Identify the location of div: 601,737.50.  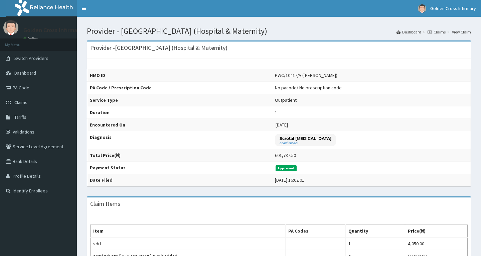
(286, 155).